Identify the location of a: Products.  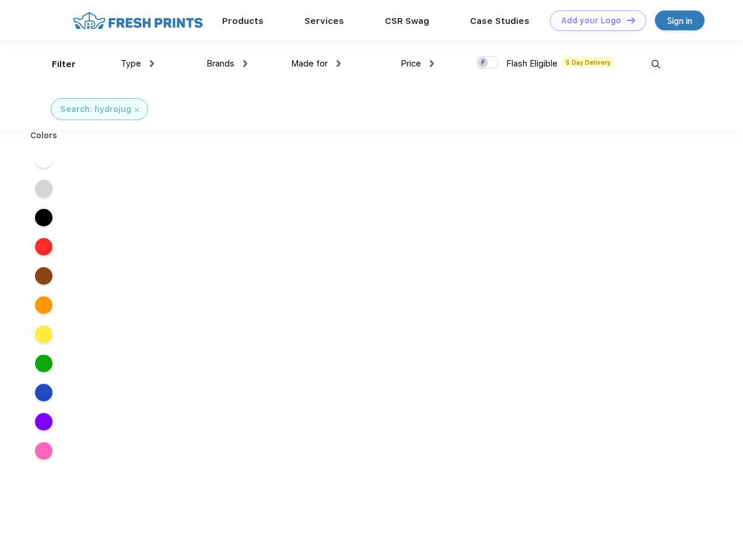
(242, 21).